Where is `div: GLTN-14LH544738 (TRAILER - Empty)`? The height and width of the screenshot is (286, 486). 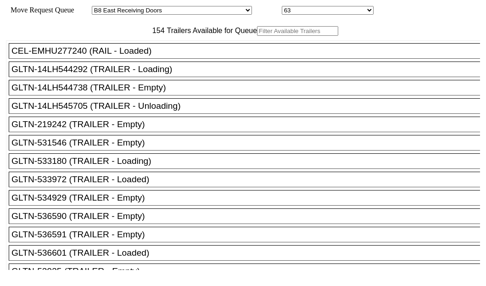 div: GLTN-14LH544738 (TRAILER - Empty) is located at coordinates (248, 88).